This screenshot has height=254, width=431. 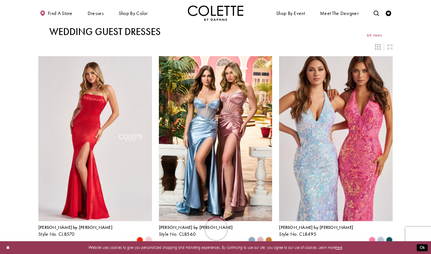 I want to click on i: Dusty Pink, so click(x=260, y=240).